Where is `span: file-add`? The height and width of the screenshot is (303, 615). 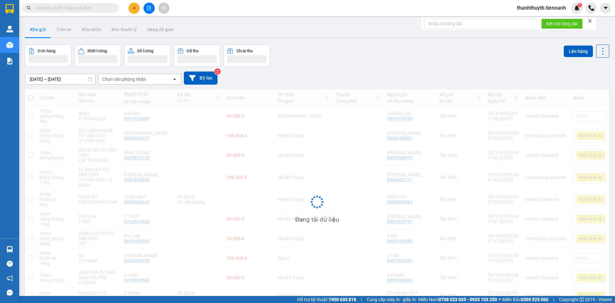 span: file-add is located at coordinates (149, 8).